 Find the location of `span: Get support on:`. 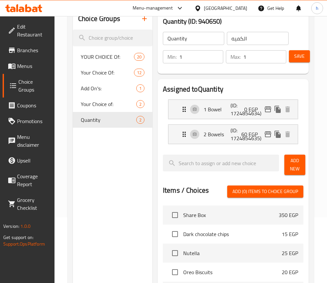

span: Get support on: is located at coordinates (18, 237).